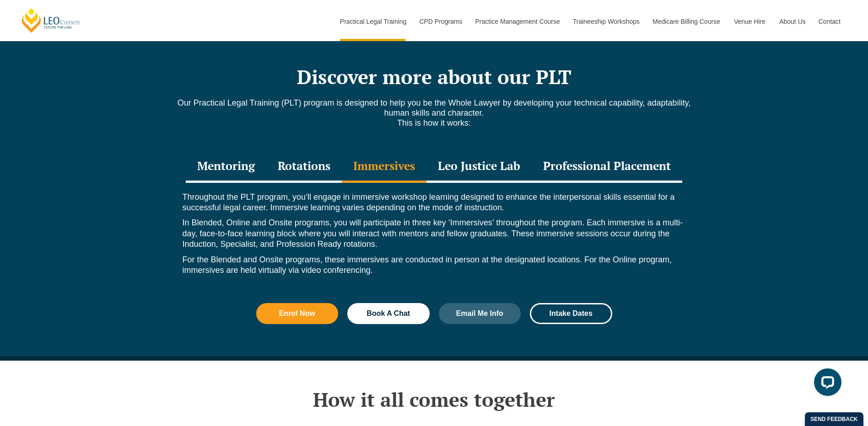 The height and width of the screenshot is (426, 868). What do you see at coordinates (434, 400) in the screenshot?
I see `h2: How it all comes together` at bounding box center [434, 400].